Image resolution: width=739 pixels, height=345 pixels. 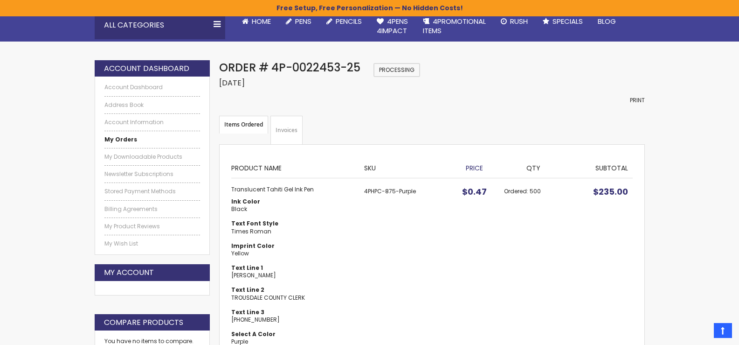 What do you see at coordinates (454, 26) in the screenshot?
I see `a: 4PROMOTIONALITEMS` at bounding box center [454, 26].